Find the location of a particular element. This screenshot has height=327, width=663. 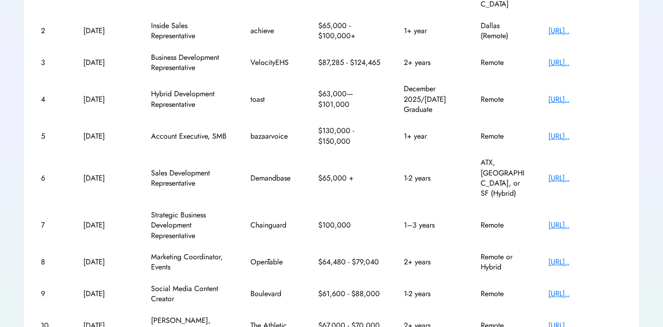

div: bazaarvoice is located at coordinates (273, 136).